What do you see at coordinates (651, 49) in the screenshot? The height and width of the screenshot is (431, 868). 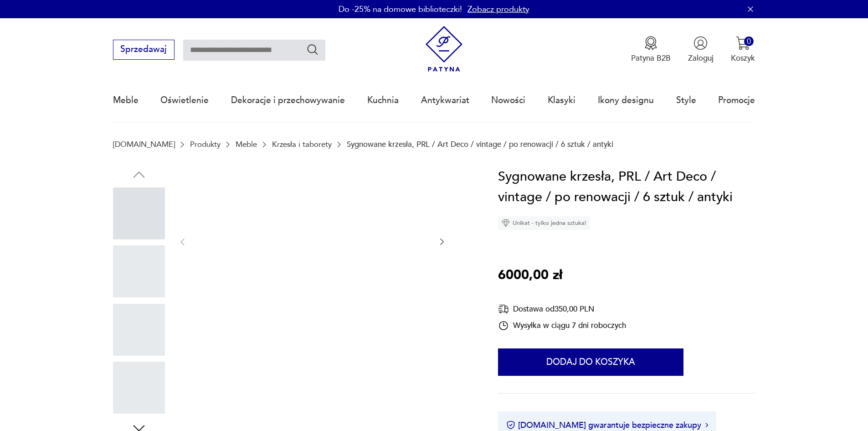 I see `a: Ikona medaluPatyna B2B` at bounding box center [651, 49].